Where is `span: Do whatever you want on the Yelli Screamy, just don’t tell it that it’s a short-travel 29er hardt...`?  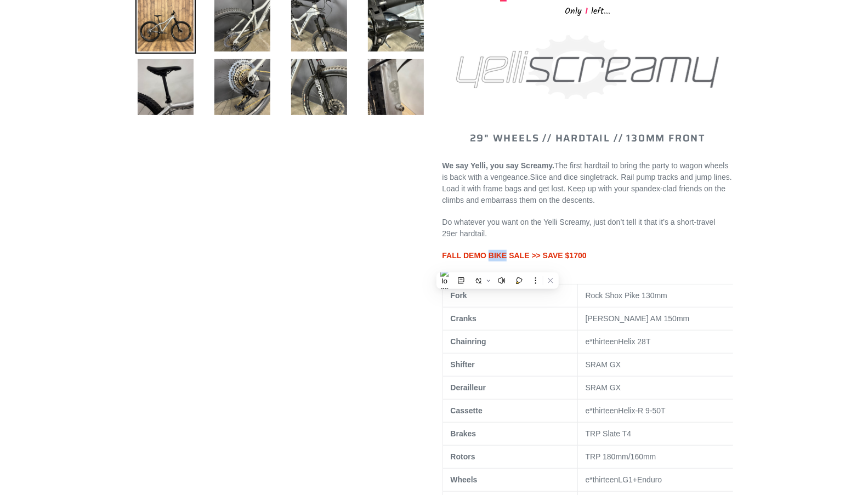 span: Do whatever you want on the Yelli Screamy, just don’t tell it that it’s a short-travel 29er hardt... is located at coordinates (579, 227).